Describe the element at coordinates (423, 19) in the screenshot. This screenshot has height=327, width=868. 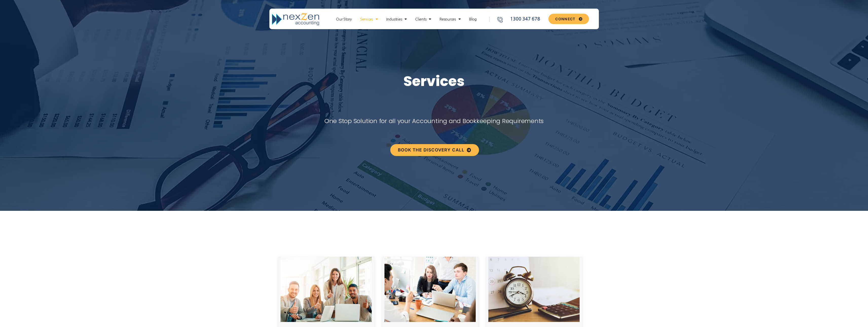
I see `a: Clients` at that location.